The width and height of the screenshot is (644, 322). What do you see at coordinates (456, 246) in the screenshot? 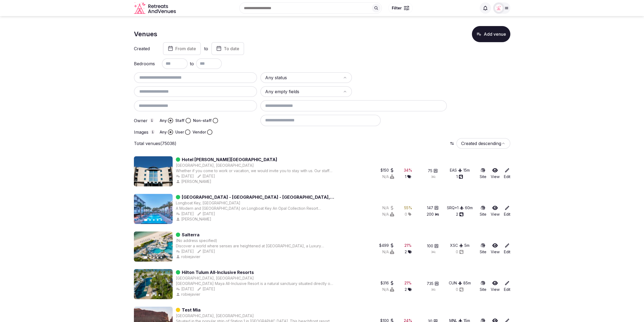
I see `button: XSC` at bounding box center [456, 246].